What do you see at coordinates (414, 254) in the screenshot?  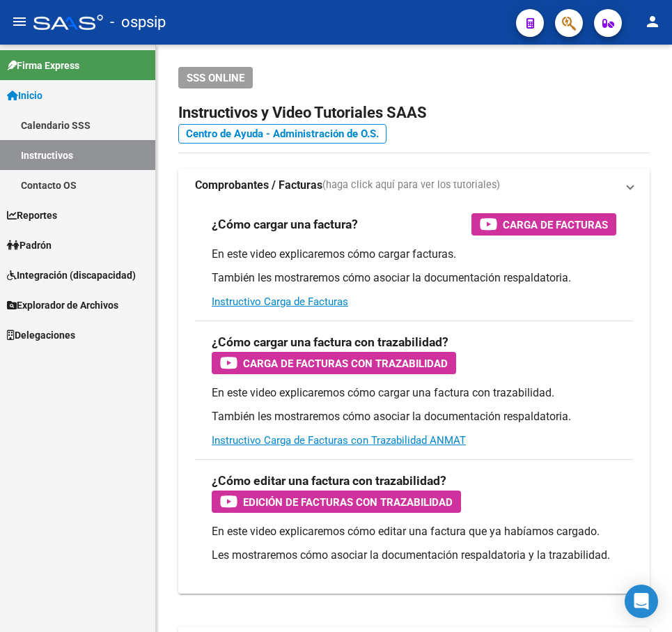 I see `p: En este video explicaremos cómo cargar facturas.` at bounding box center [414, 254].